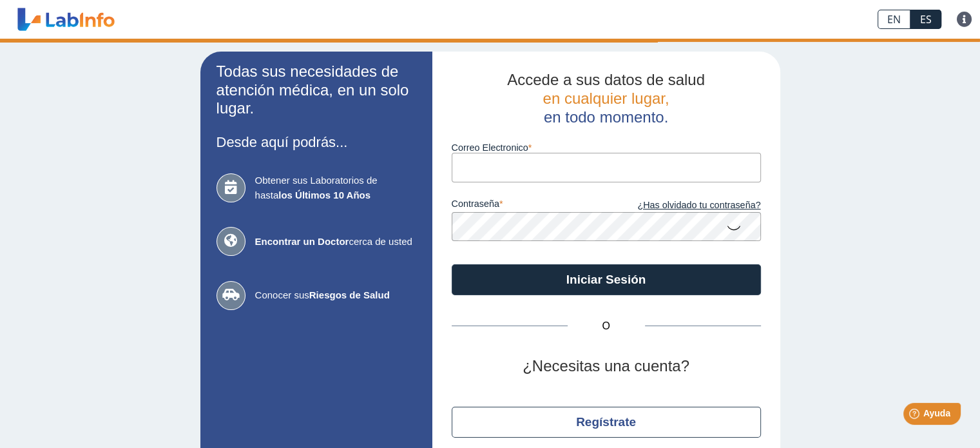 This screenshot has width=980, height=448. Describe the element at coordinates (606, 326) in the screenshot. I see `span: O` at that location.